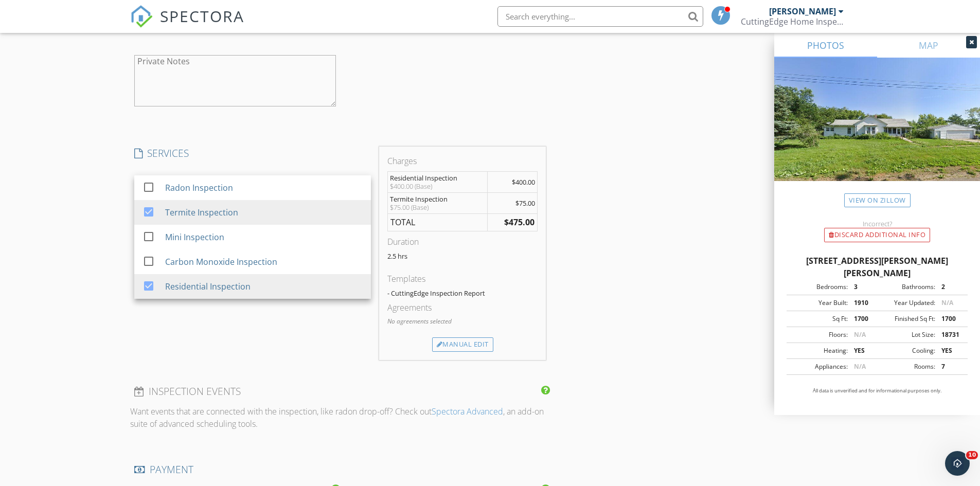 This screenshot has width=980, height=486. Describe the element at coordinates (972, 455) in the screenshot. I see `span: 10` at that location.